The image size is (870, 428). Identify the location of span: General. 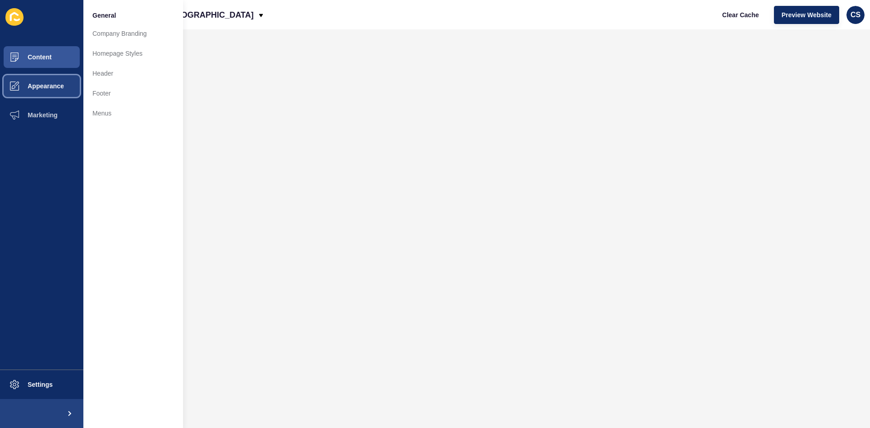
(104, 15).